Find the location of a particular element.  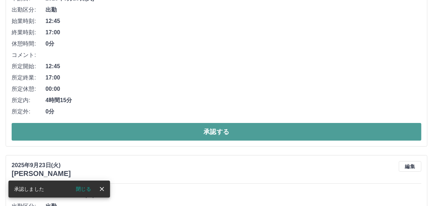

span: 所定終業: is located at coordinates (29, 78).